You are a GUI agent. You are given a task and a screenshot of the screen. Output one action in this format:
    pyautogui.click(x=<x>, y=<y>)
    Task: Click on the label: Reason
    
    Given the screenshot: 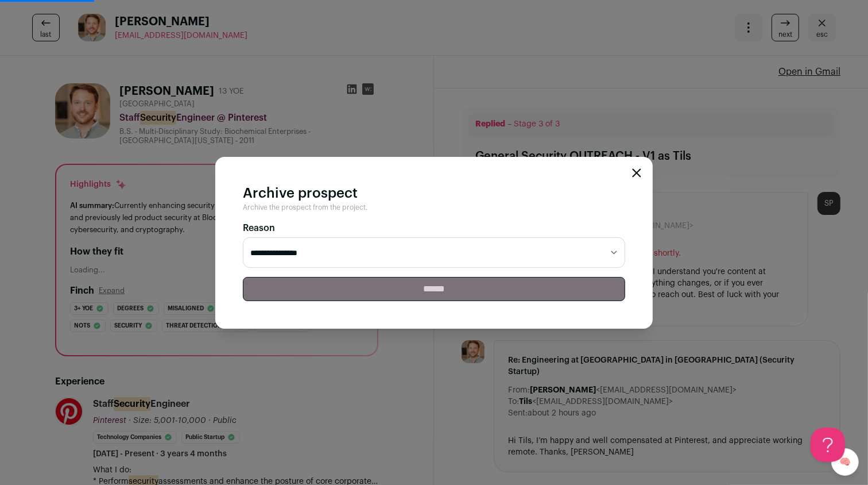 What is the action you would take?
    pyautogui.click(x=434, y=228)
    